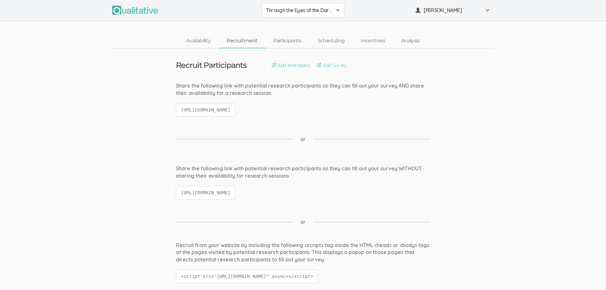 This screenshot has height=290, width=606. I want to click on a: Availability, so click(198, 41).